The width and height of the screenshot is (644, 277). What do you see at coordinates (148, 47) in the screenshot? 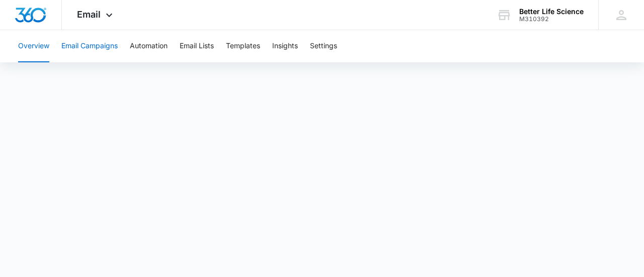
I see `button: Automation` at bounding box center [148, 47].